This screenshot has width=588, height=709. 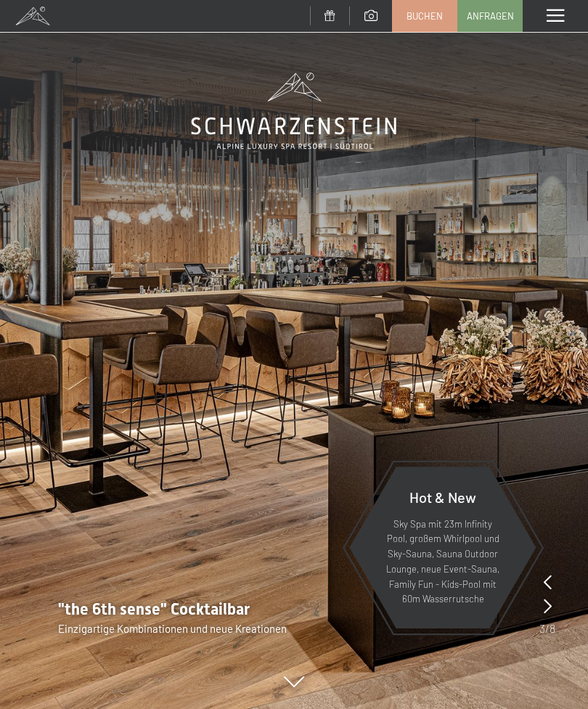 I want to click on span: 8, so click(x=552, y=629).